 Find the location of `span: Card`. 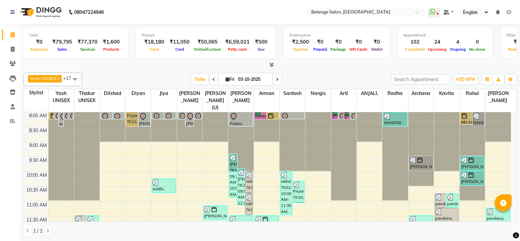

span: Card is located at coordinates (180, 49).